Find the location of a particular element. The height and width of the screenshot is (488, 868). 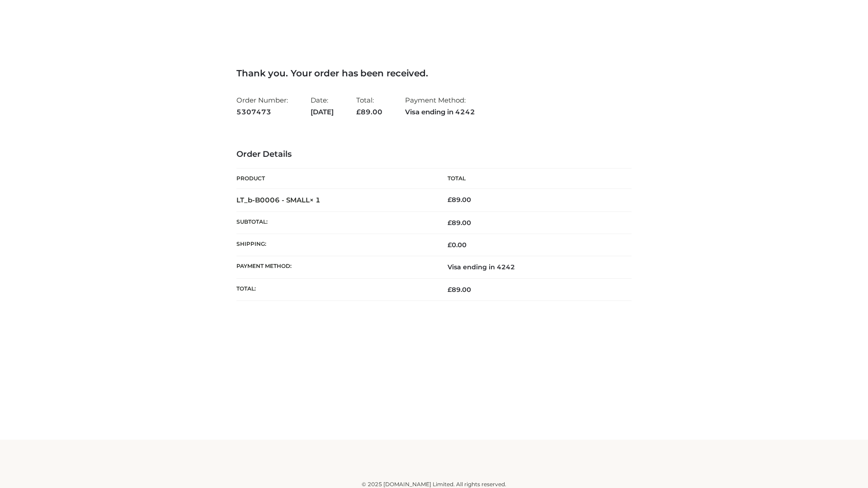

h3: Order Details is located at coordinates (434, 155).